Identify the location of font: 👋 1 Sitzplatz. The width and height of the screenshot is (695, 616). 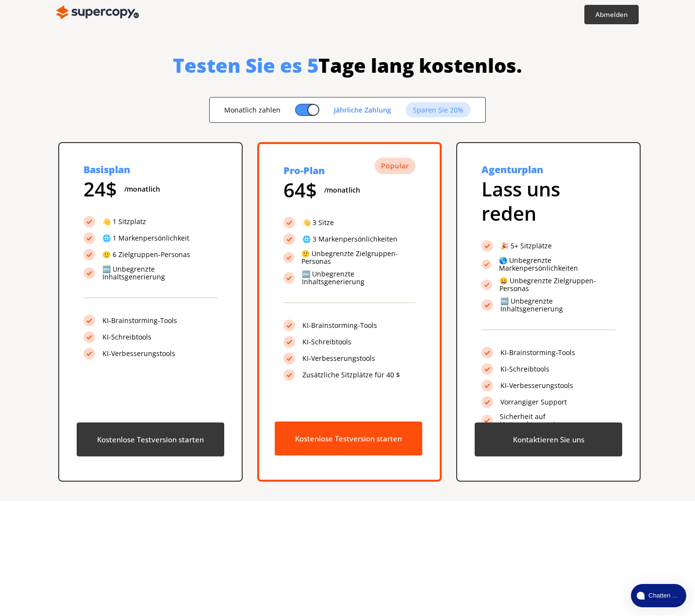
(124, 221).